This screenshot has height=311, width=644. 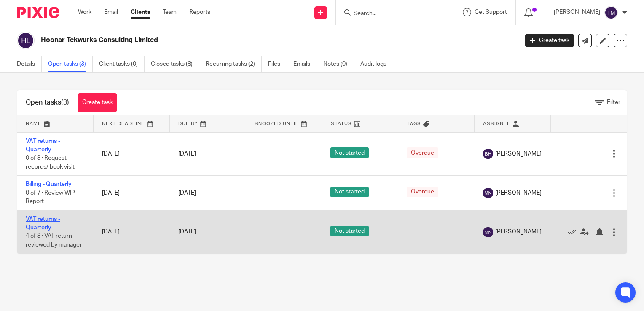 I want to click on a: Details, so click(x=29, y=64).